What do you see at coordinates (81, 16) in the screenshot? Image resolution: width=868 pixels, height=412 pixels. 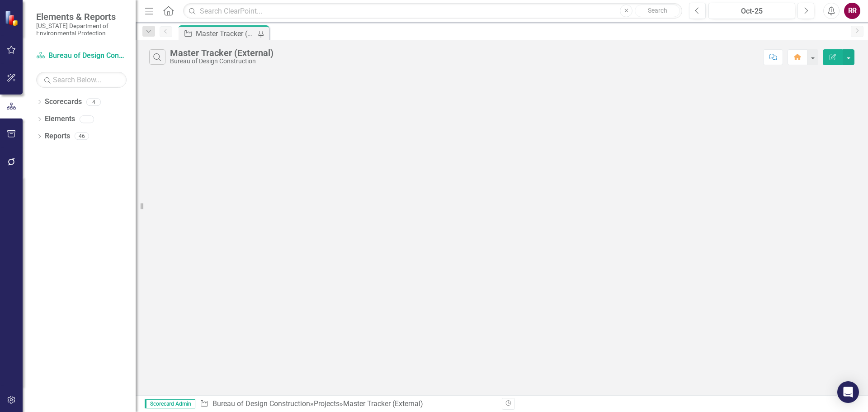 I see `span: Elements & Reports` at bounding box center [81, 16].